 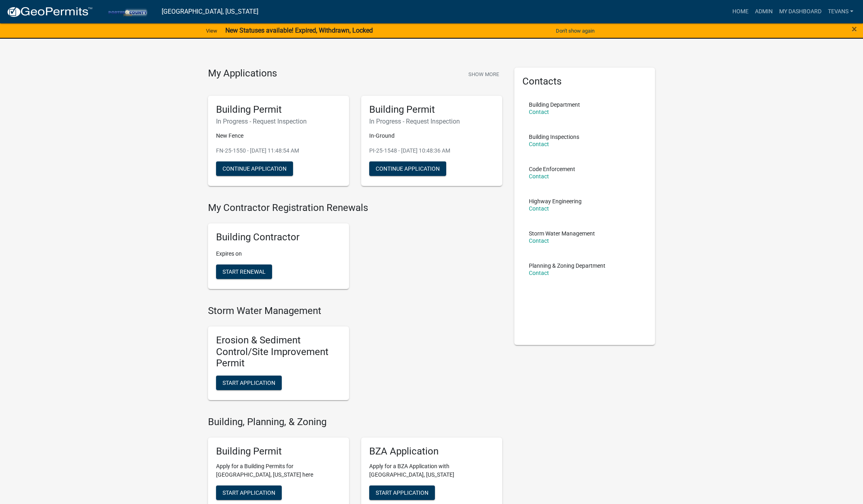 What do you see at coordinates (554, 137) in the screenshot?
I see `p: Building Inspections` at bounding box center [554, 137].